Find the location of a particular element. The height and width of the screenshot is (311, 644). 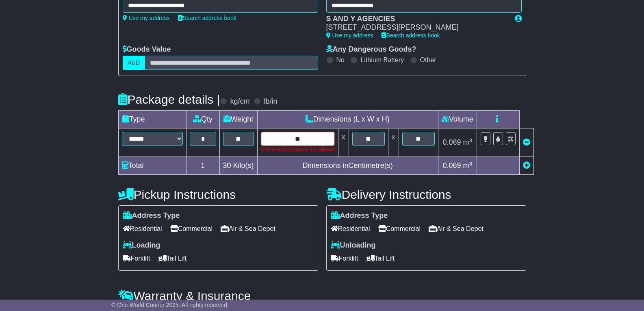

label: No is located at coordinates (341, 60).